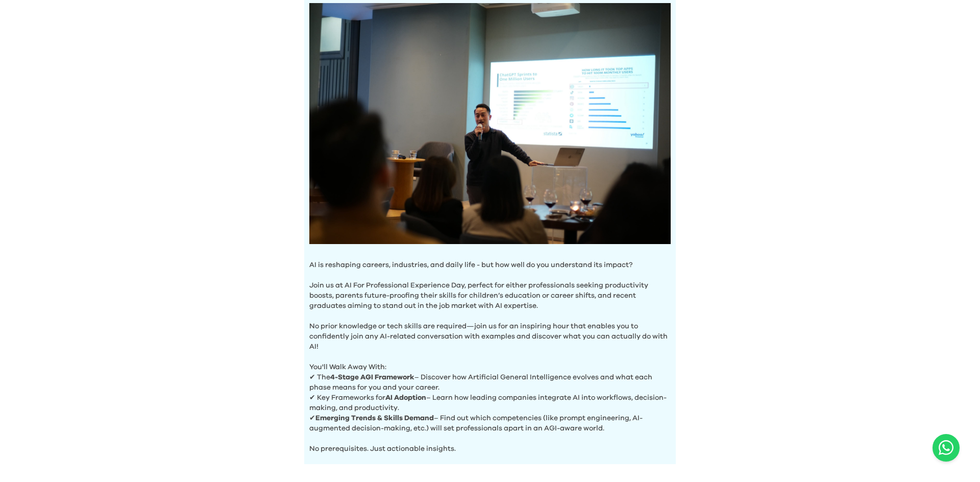 The height and width of the screenshot is (482, 980). Describe the element at coordinates (490, 403) in the screenshot. I see `p: ✔ Key Frameworks for – Learn how leading companies integrate AI into workflows, decision-making, ...` at that location.